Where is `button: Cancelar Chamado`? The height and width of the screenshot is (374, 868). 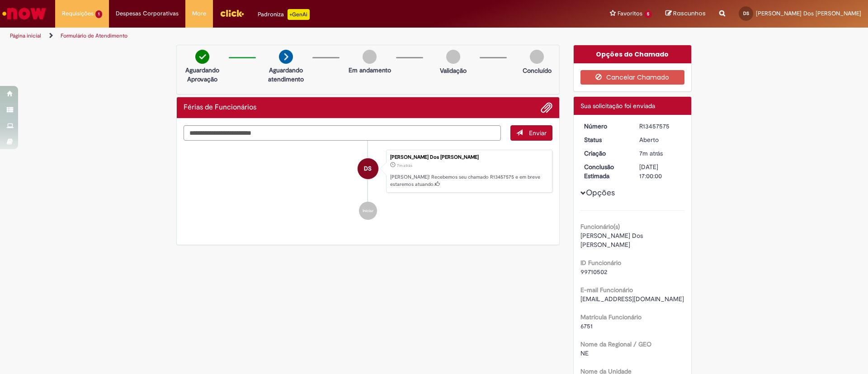 button: Cancelar Chamado is located at coordinates (633, 78).